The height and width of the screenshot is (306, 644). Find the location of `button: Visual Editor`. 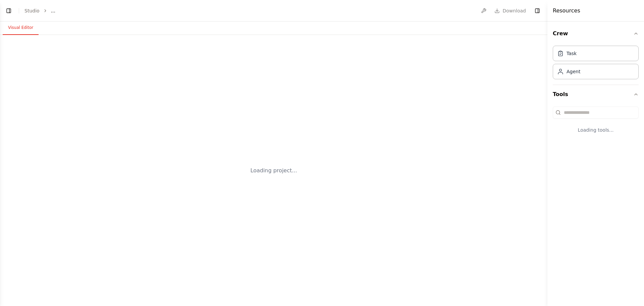

button: Visual Editor is located at coordinates (20, 28).